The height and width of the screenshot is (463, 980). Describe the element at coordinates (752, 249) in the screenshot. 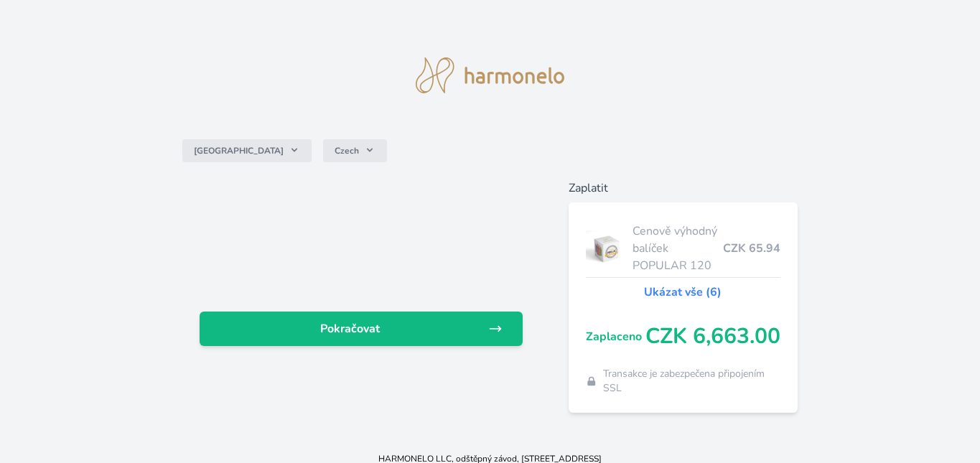

I see `span: CZK 65.94` at that location.